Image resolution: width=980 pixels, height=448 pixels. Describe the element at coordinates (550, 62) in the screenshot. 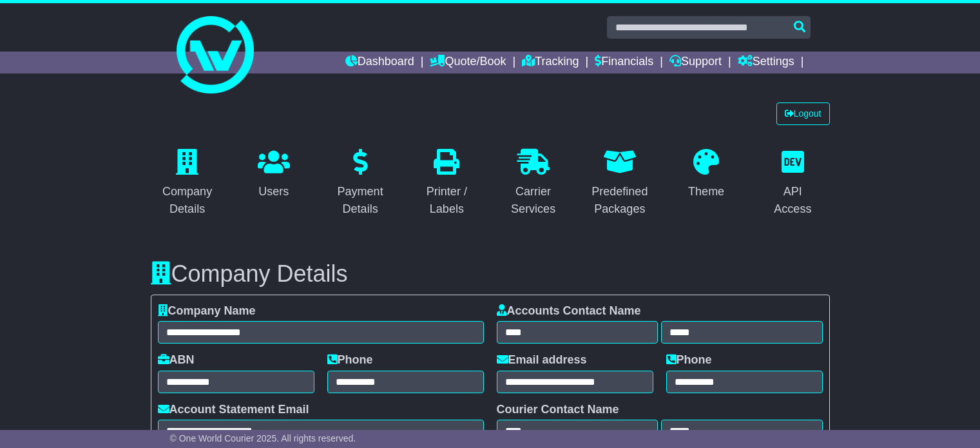

I see `a: Tracking` at that location.